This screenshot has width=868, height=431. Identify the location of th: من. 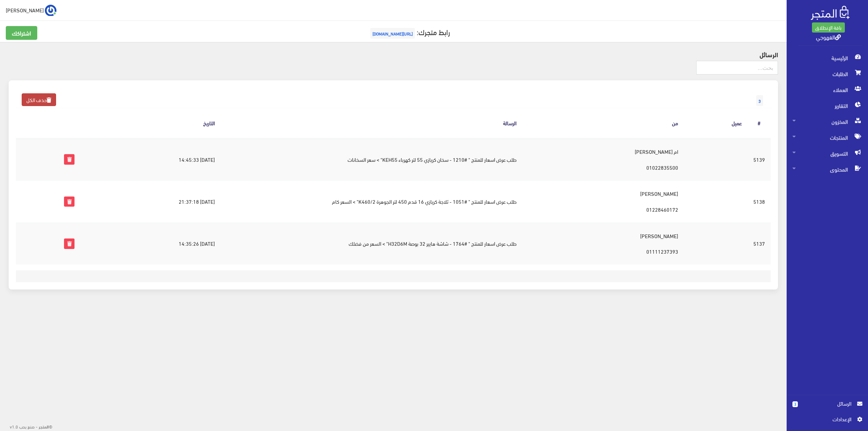
(603, 123).